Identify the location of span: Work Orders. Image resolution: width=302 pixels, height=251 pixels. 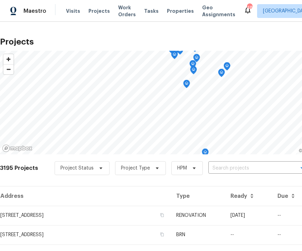
(127, 11).